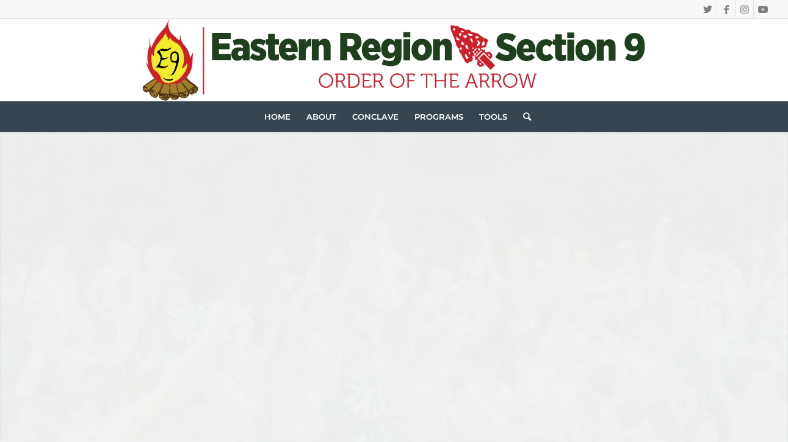 Image resolution: width=788 pixels, height=442 pixels. I want to click on a: Conclave, so click(376, 117).